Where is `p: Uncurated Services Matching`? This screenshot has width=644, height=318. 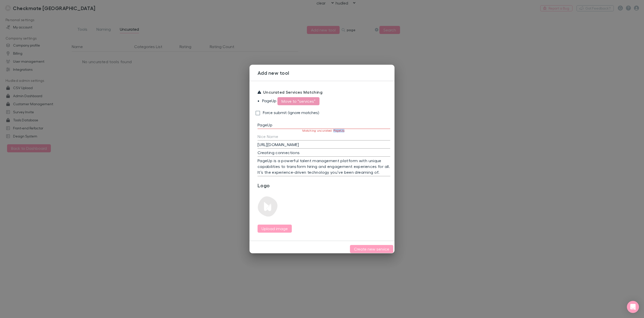 p: Uncurated Services Matching is located at coordinates (293, 92).